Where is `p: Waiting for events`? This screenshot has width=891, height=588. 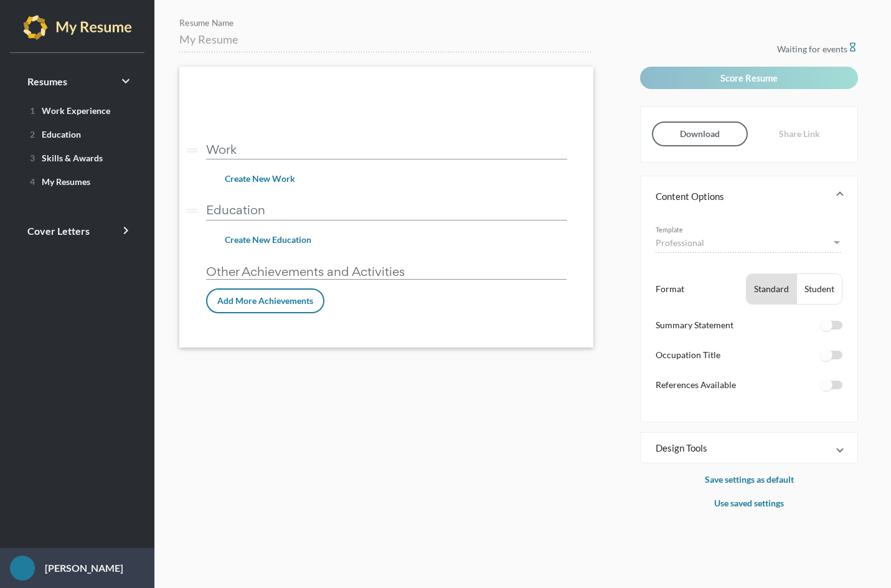
p: Waiting for events is located at coordinates (749, 49).